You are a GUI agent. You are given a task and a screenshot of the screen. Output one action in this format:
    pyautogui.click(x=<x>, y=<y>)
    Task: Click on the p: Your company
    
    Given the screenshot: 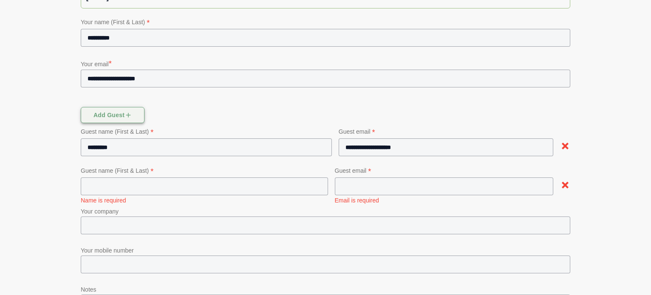 What is the action you would take?
    pyautogui.click(x=325, y=212)
    